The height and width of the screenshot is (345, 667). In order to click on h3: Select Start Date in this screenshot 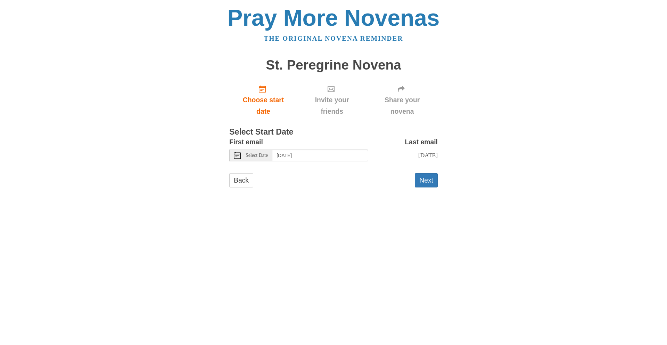, I will do `click(333, 132)`.